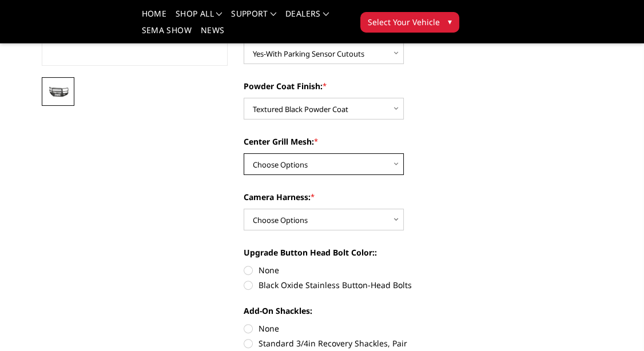 The height and width of the screenshot is (351, 644). Describe the element at coordinates (615, 324) in the screenshot. I see `div: Chat Widget` at that location.